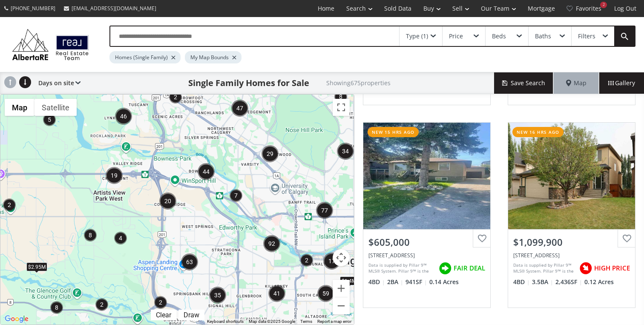 Image resolution: width=644 pixels, height=325 pixels. Describe the element at coordinates (236, 195) in the screenshot. I see `div: 7` at that location.